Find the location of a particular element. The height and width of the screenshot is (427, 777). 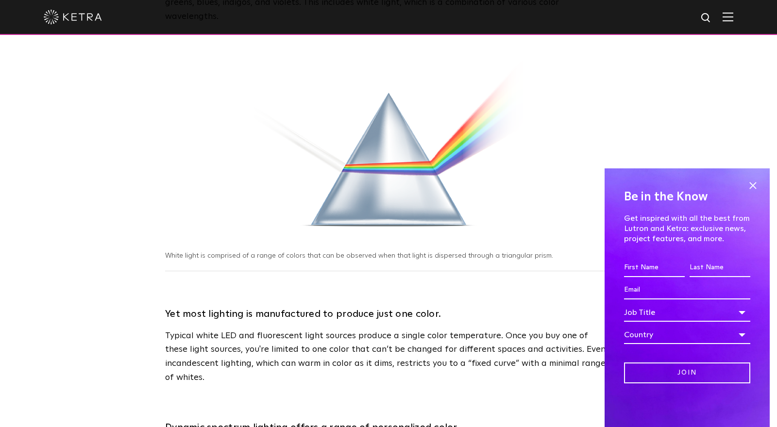

p: White light is comprised of a range of colors that can be observed when that light is dispersed t... is located at coordinates (362, 256).